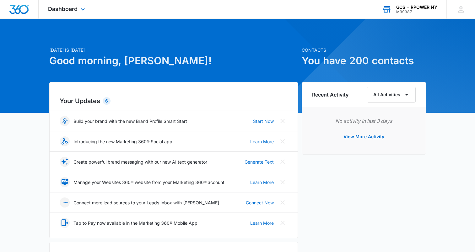 Image resolution: width=475 pixels, height=252 pixels. What do you see at coordinates (416, 12) in the screenshot?
I see `div: account id` at bounding box center [416, 12].